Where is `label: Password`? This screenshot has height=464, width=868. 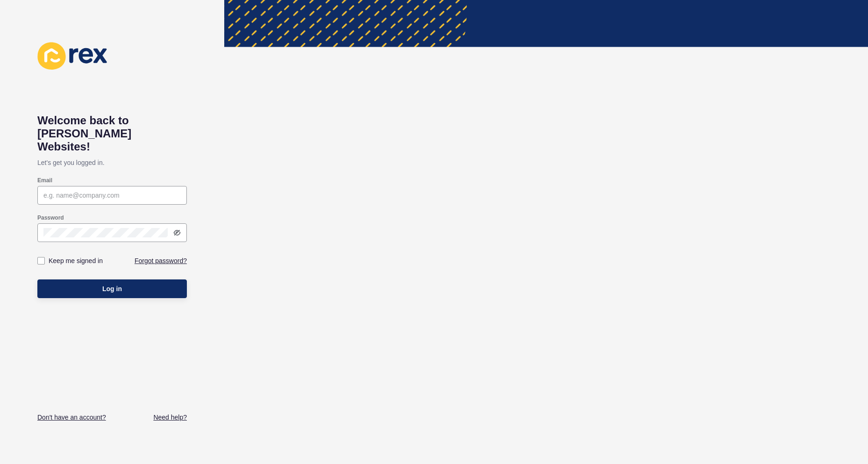 label: Password is located at coordinates (51, 218).